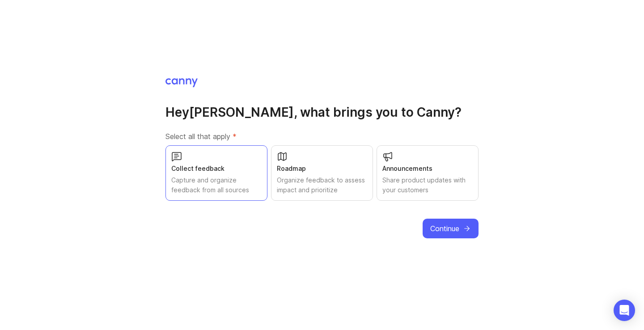  What do you see at coordinates (322, 169) in the screenshot?
I see `div: Roadmap` at bounding box center [322, 169].